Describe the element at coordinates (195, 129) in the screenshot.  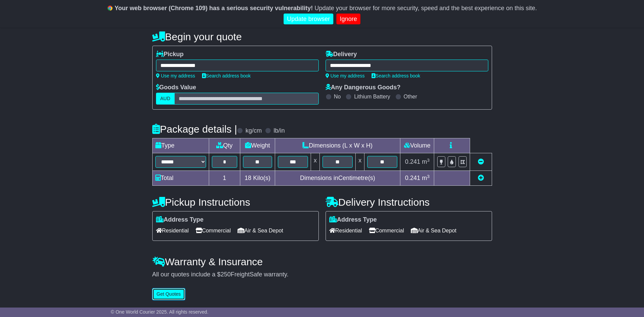
I see `h4: Package details |` at that location.